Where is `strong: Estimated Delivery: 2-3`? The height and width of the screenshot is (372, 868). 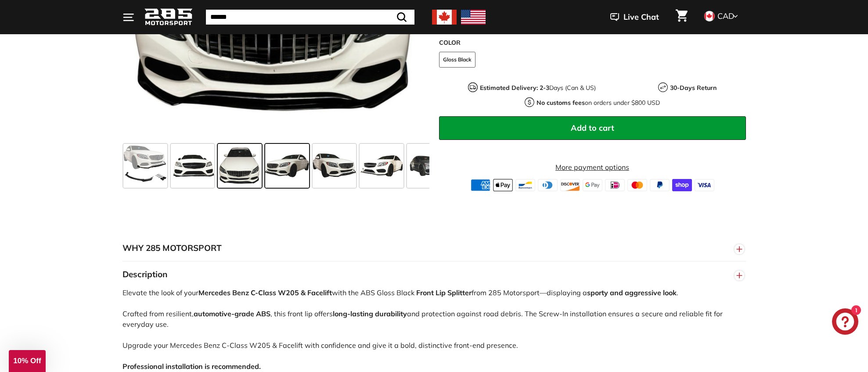
strong: Estimated Delivery: 2-3 is located at coordinates (514, 88).